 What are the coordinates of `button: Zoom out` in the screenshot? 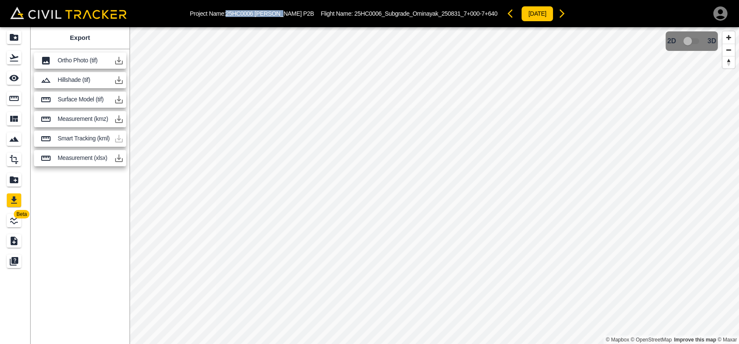 It's located at (728, 50).